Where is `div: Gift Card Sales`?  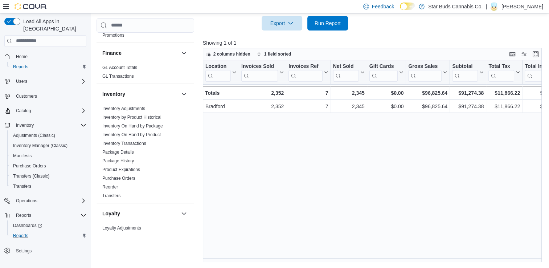 div: Gift Card Sales is located at coordinates (383, 72).